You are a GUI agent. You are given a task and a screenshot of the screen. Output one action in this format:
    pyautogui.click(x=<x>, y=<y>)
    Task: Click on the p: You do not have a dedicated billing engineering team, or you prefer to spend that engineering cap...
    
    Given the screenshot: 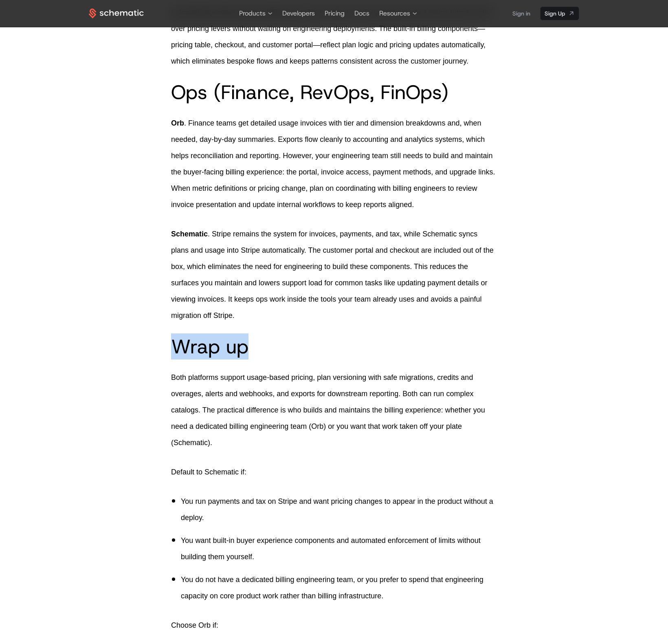 What is the action you would take?
    pyautogui.click(x=339, y=588)
    